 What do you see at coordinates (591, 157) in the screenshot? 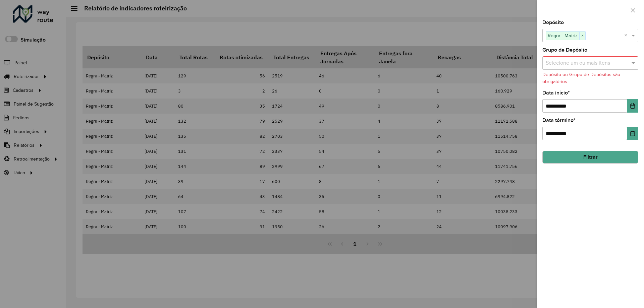
I see `button: Filtrar` at bounding box center [591, 157].